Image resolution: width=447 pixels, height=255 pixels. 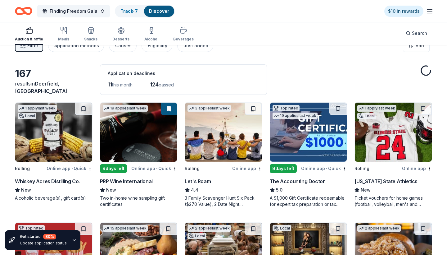 I want to click on div: 3 applies last week, so click(x=209, y=108).